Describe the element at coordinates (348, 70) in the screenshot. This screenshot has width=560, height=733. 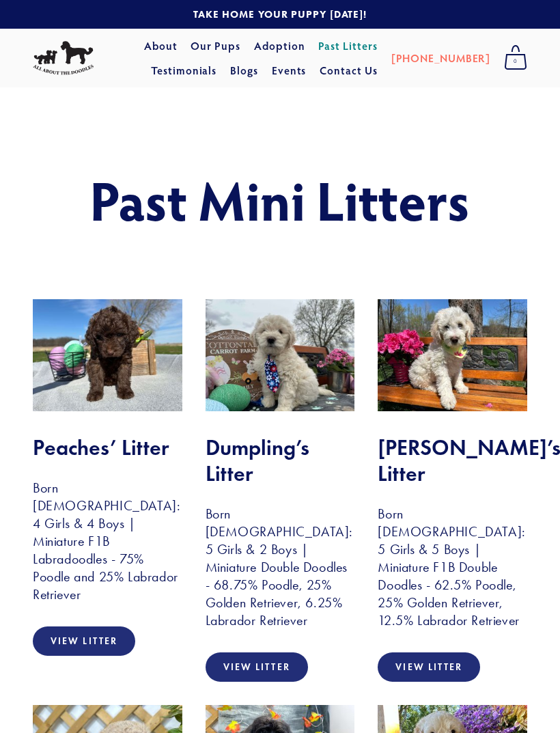
I see `a: Contact Us` at that location.